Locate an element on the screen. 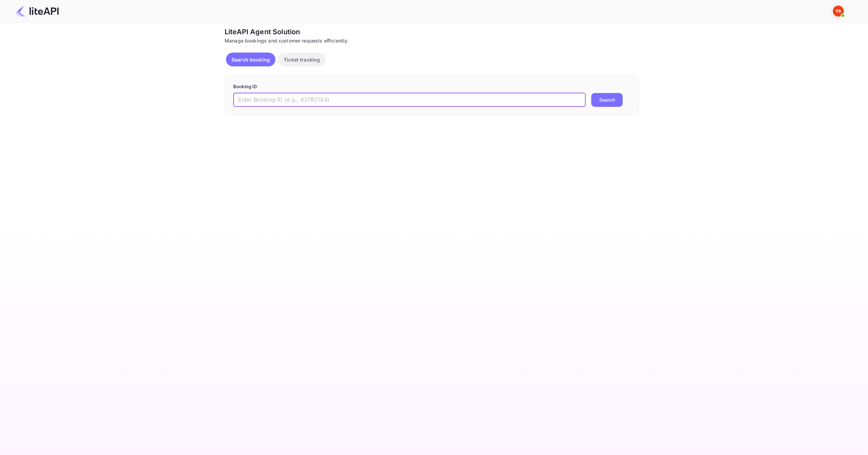  p: Booking ID is located at coordinates (432, 87).